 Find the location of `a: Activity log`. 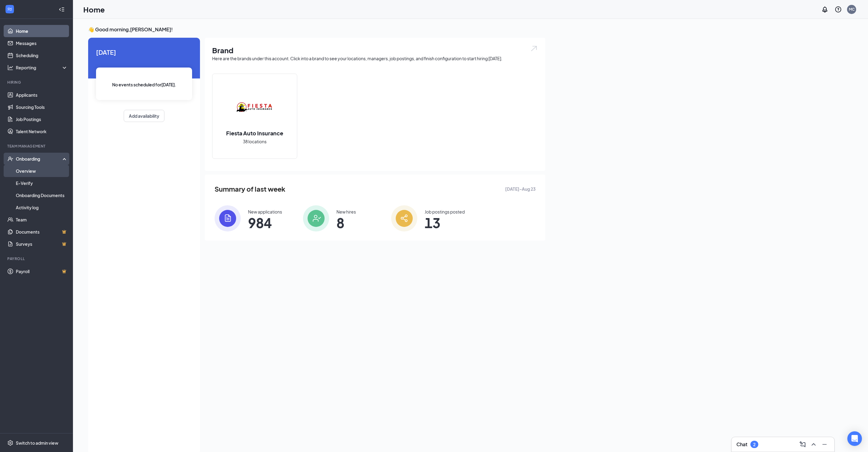

a: Activity log is located at coordinates (42, 207).